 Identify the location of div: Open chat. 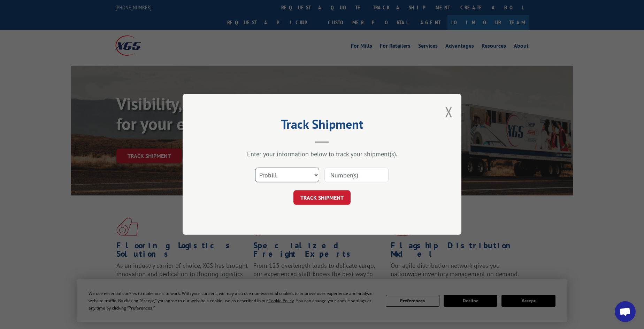
(625, 312).